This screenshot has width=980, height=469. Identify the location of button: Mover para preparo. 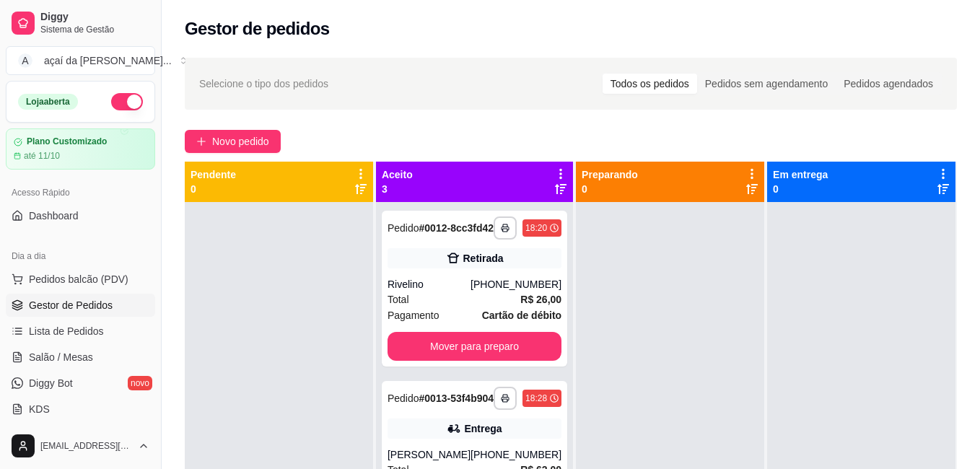
(474, 347).